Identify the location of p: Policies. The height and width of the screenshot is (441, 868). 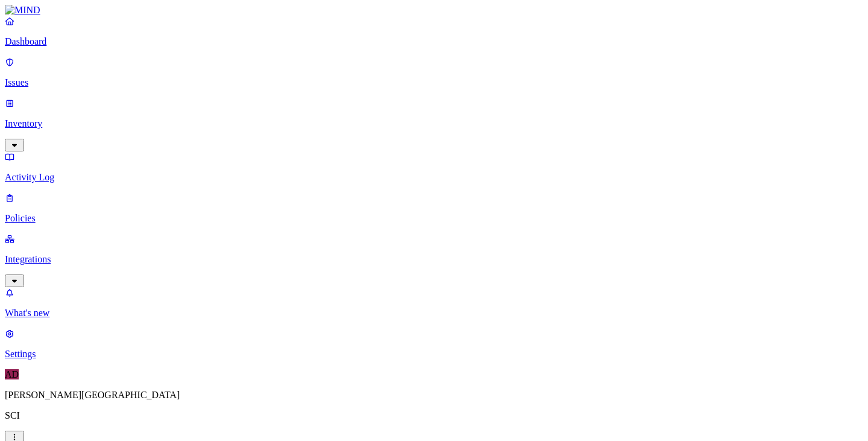
(434, 218).